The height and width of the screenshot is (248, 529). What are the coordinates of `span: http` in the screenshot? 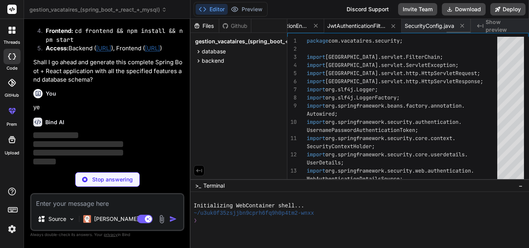 It's located at (412, 73).